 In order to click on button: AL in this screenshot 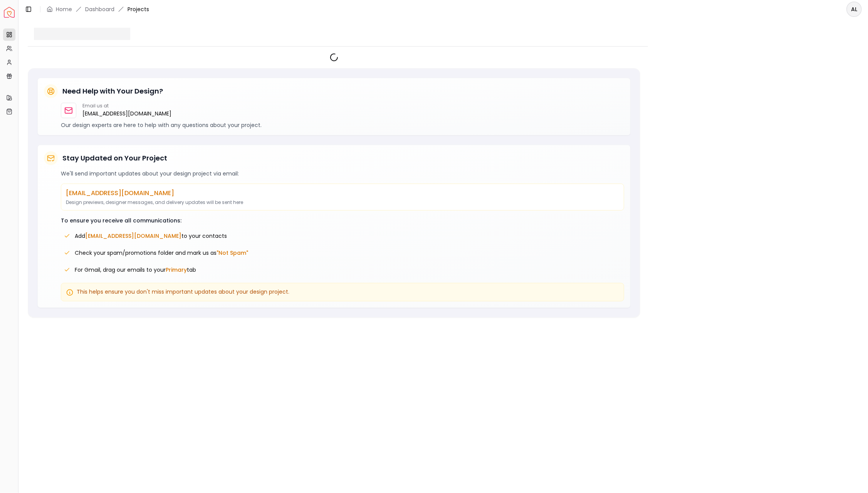, I will do `click(854, 9)`.